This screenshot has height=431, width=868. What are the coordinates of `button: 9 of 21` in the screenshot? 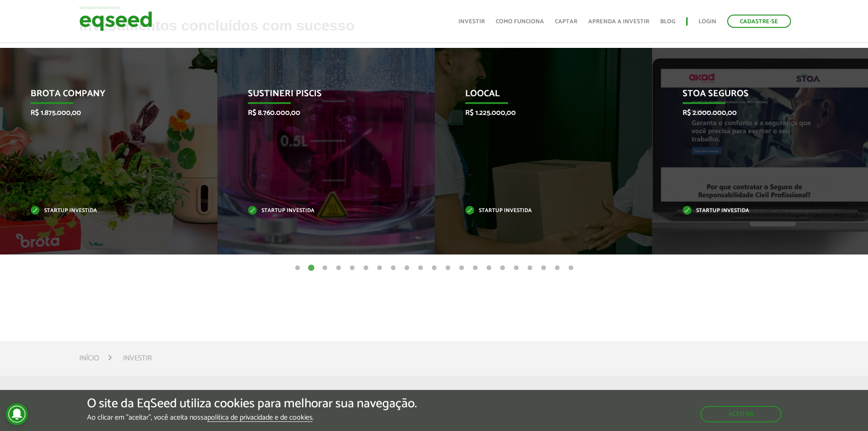 It's located at (407, 268).